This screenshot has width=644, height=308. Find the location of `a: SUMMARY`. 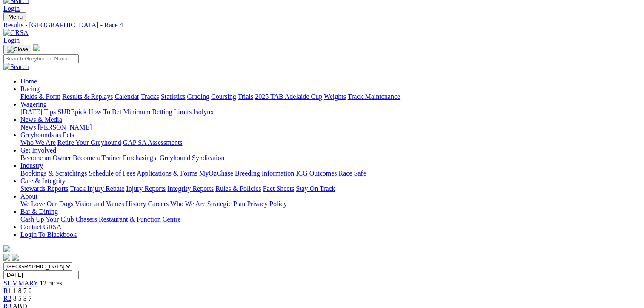

a: SUMMARY is located at coordinates (20, 283).